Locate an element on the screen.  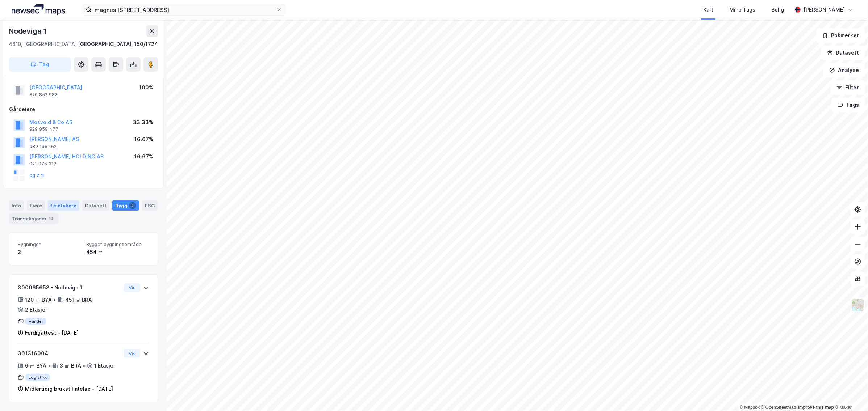
div: Info is located at coordinates (16, 206).